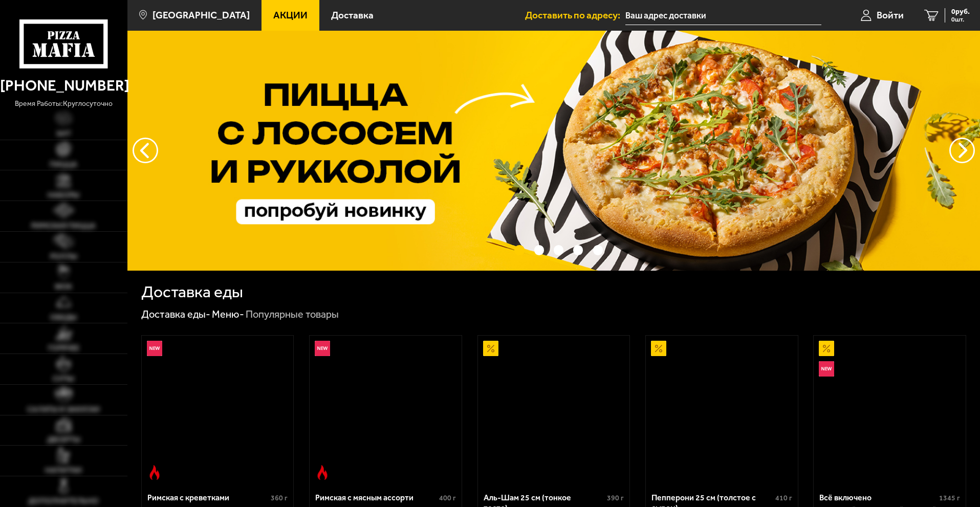  Describe the element at coordinates (192, 292) in the screenshot. I see `h1: Доставка еды` at that location.